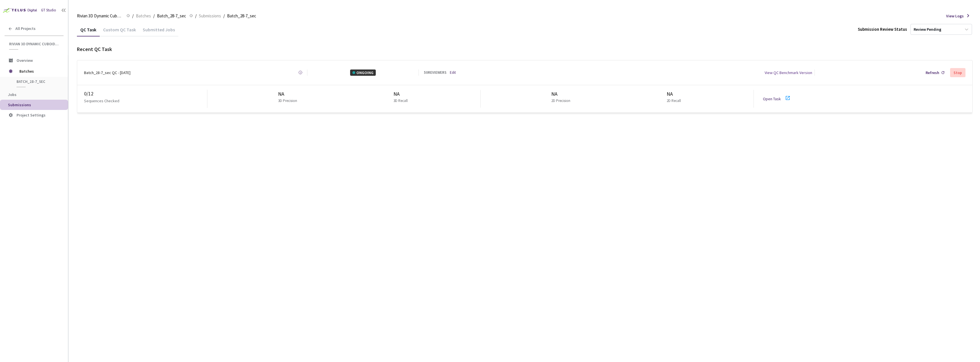 Image resolution: width=980 pixels, height=362 pixels. Describe the element at coordinates (955, 16) in the screenshot. I see `span: View Logs` at that location.